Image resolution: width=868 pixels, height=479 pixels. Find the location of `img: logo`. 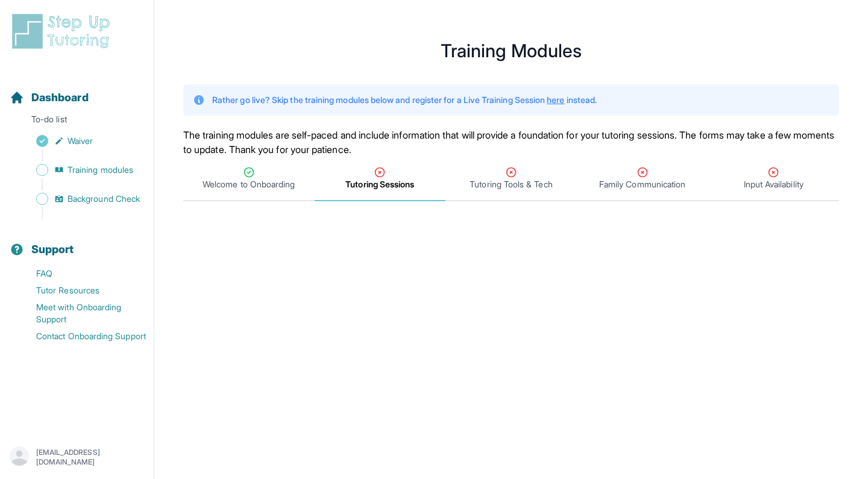

img: logo is located at coordinates (63, 32).